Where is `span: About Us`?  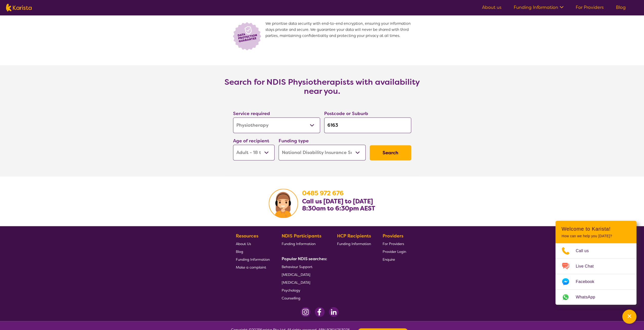
span: About Us is located at coordinates (243, 244).